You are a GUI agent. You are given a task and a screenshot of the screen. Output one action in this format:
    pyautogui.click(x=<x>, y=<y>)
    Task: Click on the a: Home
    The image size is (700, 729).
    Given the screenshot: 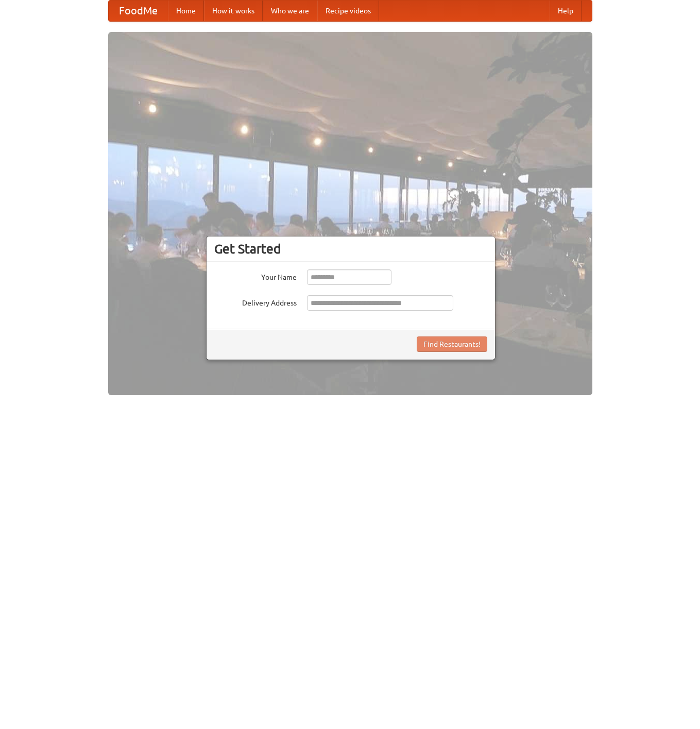 What is the action you would take?
    pyautogui.click(x=186, y=11)
    